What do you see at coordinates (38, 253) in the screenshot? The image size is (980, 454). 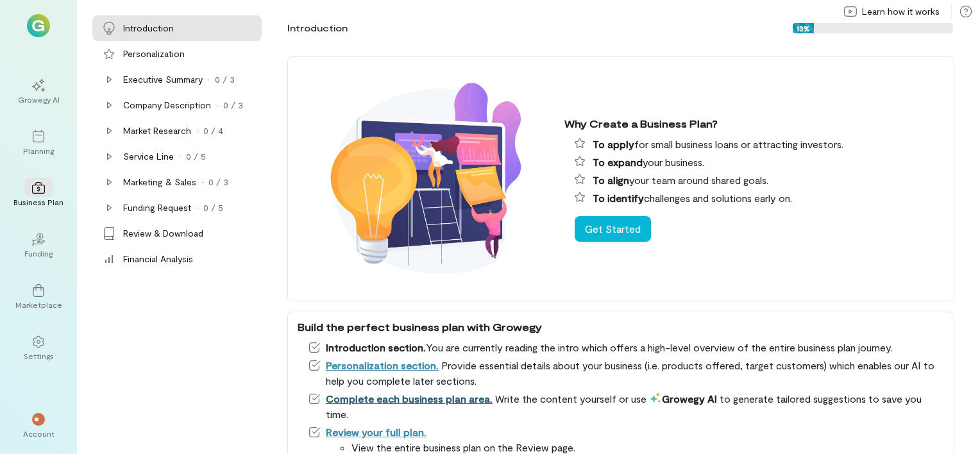 I see `div: Funding` at bounding box center [38, 253].